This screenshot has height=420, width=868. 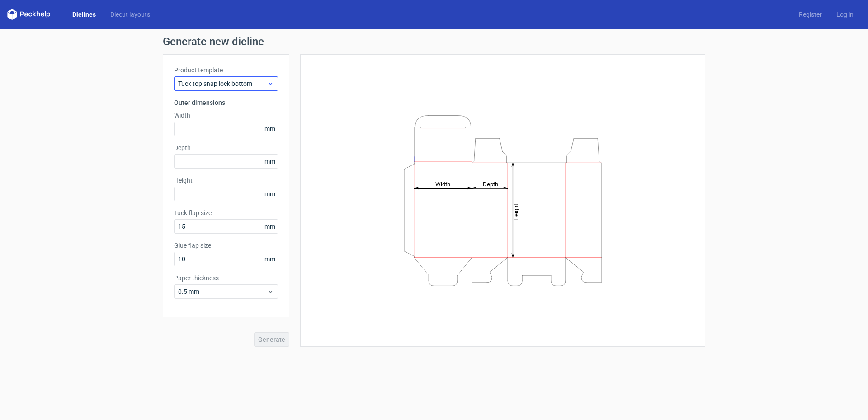 I want to click on a: Register, so click(x=810, y=14).